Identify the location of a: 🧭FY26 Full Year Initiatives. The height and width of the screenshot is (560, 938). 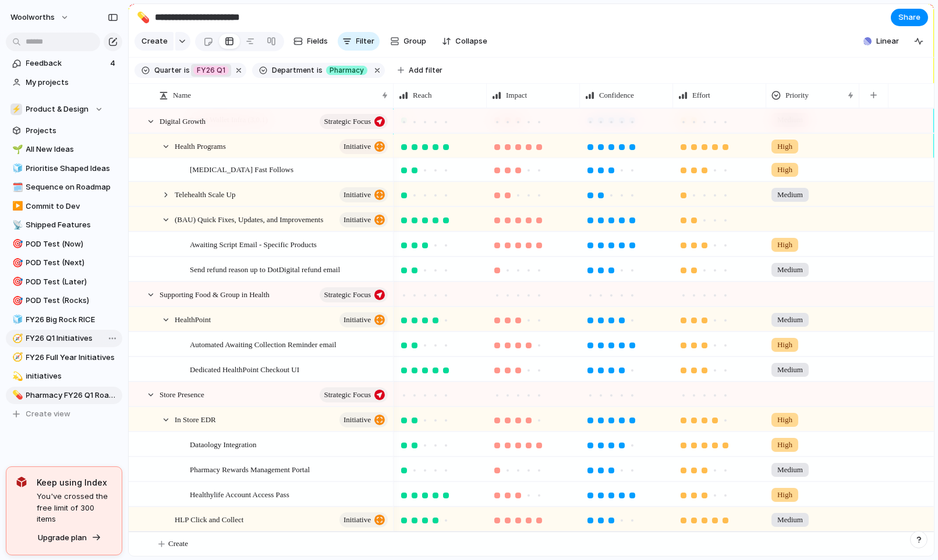
(64, 358).